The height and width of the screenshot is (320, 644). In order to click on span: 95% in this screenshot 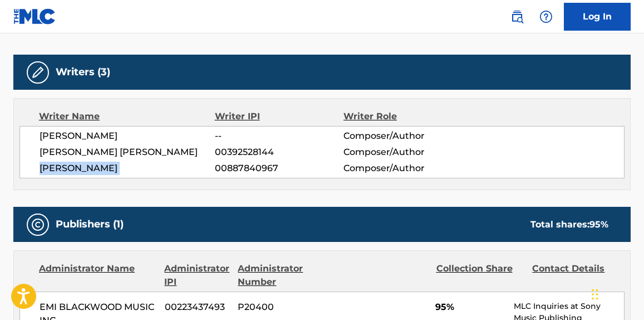, I will do `click(471, 307)`.